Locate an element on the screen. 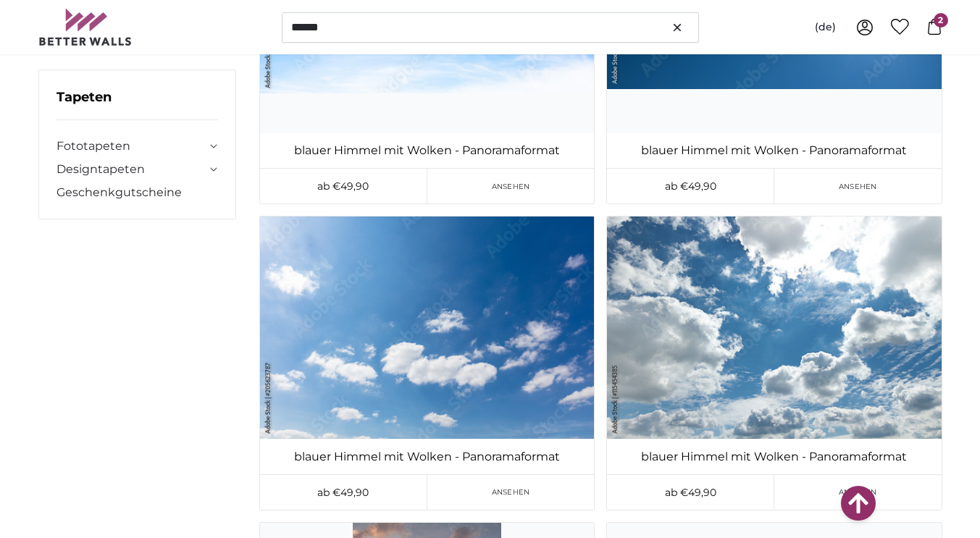 This screenshot has height=538, width=980. a: Geschenkgutscheine is located at coordinates (138, 193).